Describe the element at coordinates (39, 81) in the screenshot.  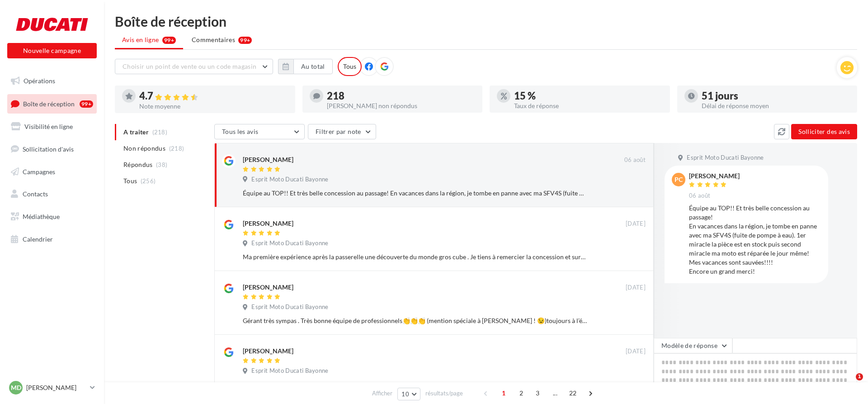
I see `span: Opérations` at that location.